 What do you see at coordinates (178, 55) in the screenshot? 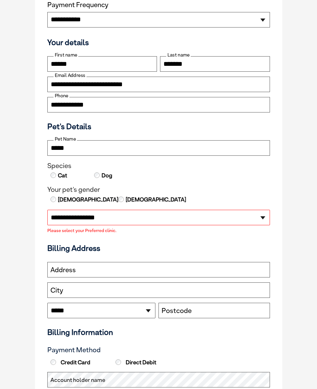
I see `label: Last name` at bounding box center [178, 55].